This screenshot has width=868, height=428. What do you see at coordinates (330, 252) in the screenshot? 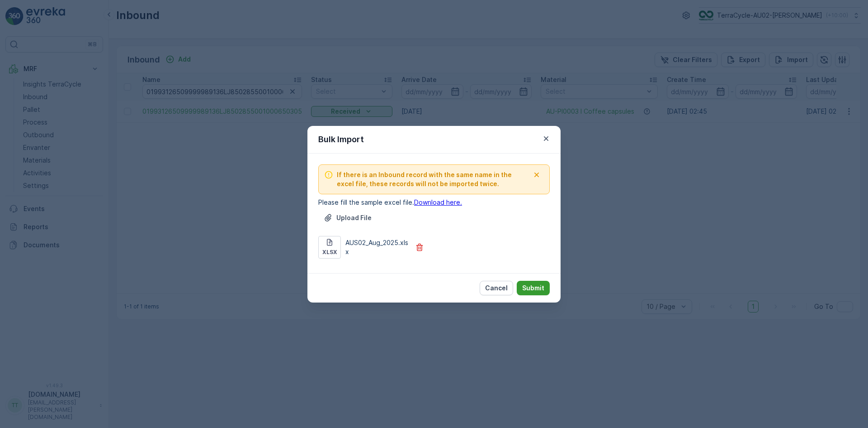
I see `p: xlsx` at bounding box center [330, 252].